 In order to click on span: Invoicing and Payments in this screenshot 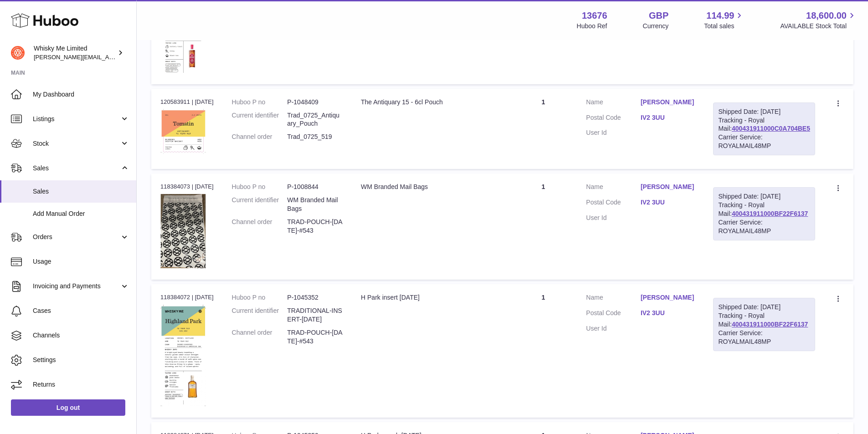, I will do `click(76, 286)`.